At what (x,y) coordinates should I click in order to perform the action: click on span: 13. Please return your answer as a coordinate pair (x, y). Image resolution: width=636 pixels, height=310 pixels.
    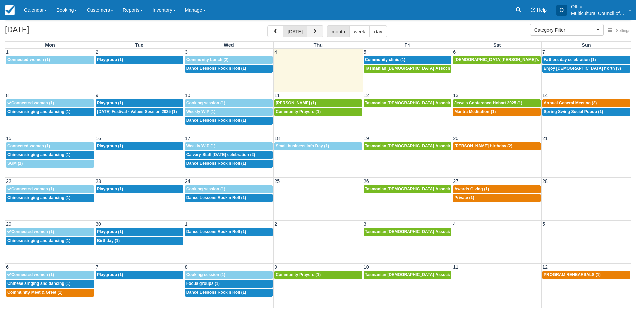
    Looking at the image, I should click on (456, 95).